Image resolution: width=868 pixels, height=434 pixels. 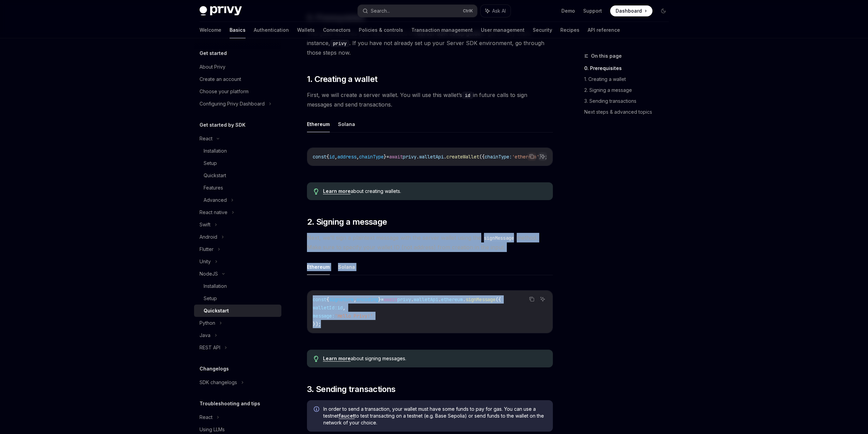 What do you see at coordinates (347, 416) in the screenshot?
I see `a: faucet` at bounding box center [347, 416].